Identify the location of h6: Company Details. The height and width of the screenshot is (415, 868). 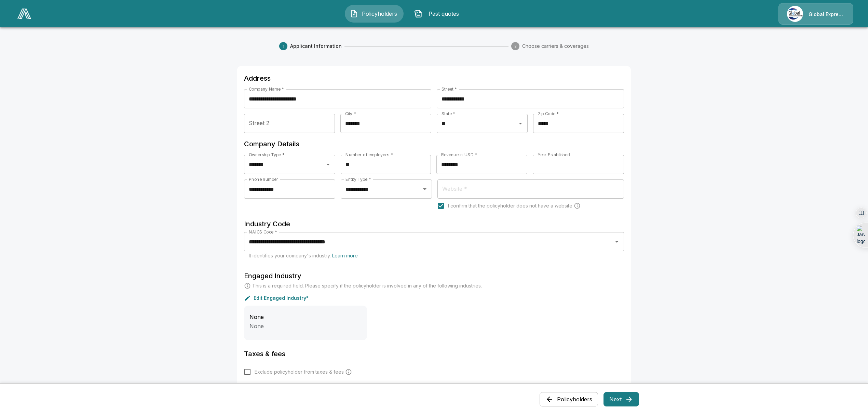
(434, 144).